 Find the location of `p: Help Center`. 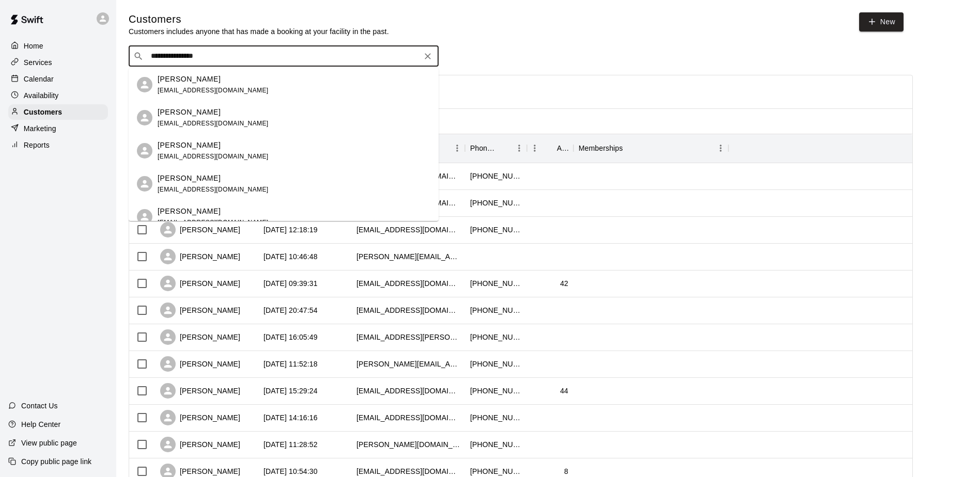

p: Help Center is located at coordinates (41, 424).